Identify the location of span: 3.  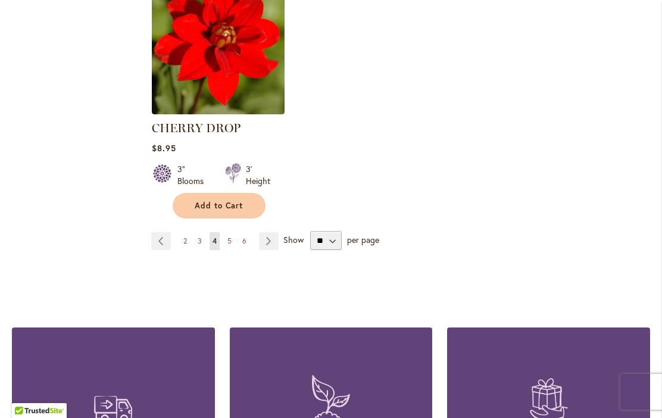
(199, 240).